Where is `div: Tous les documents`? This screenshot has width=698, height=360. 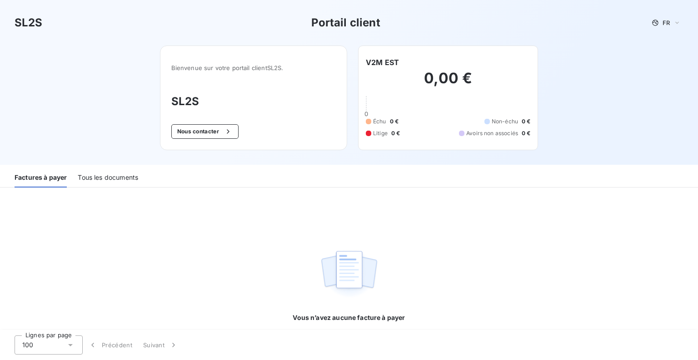
div: Tous les documents is located at coordinates (108, 178).